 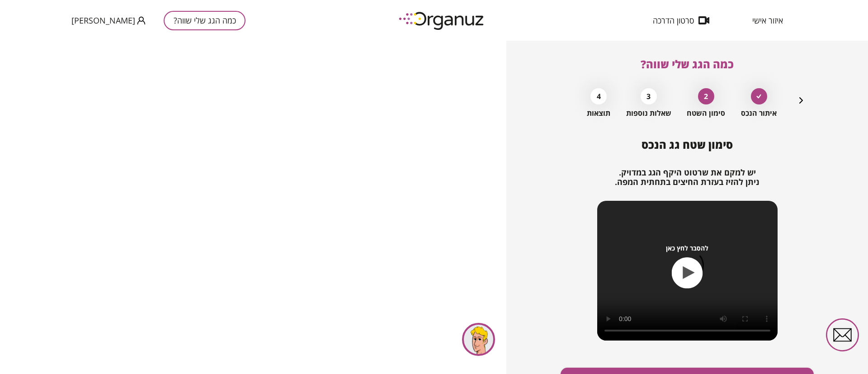 What do you see at coordinates (768, 20) in the screenshot?
I see `button: איזור אישי` at bounding box center [768, 20].